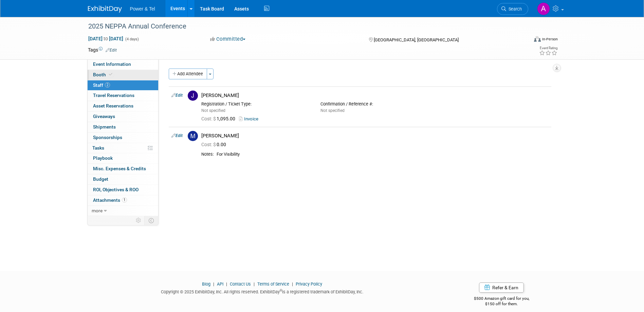  I want to click on a: Terms of Service, so click(274, 284).